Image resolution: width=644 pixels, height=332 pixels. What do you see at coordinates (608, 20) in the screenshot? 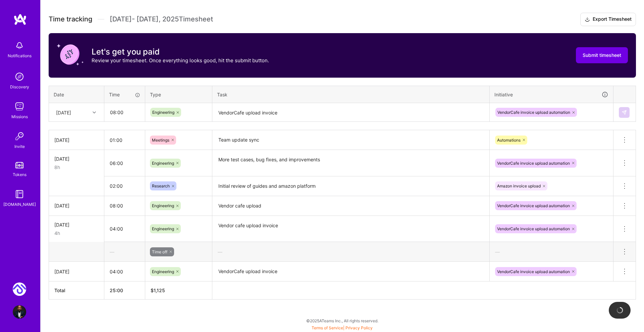
I see `button: Export Timesheet` at bounding box center [608, 20].